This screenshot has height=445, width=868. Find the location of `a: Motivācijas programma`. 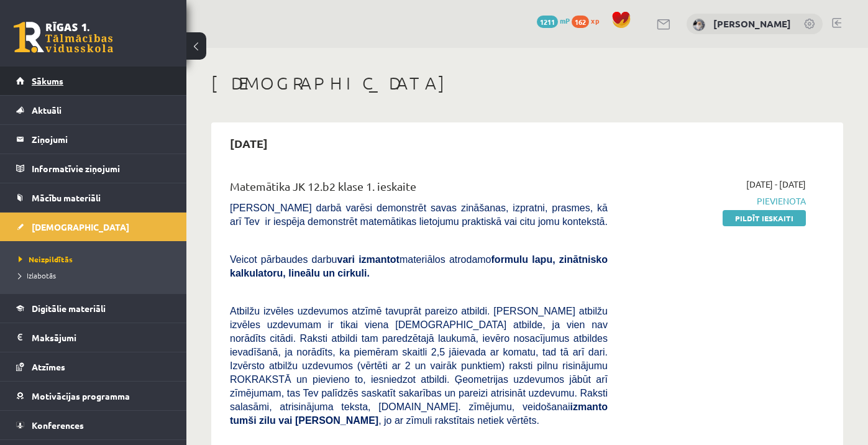

a: Motivācijas programma is located at coordinates (93, 396).